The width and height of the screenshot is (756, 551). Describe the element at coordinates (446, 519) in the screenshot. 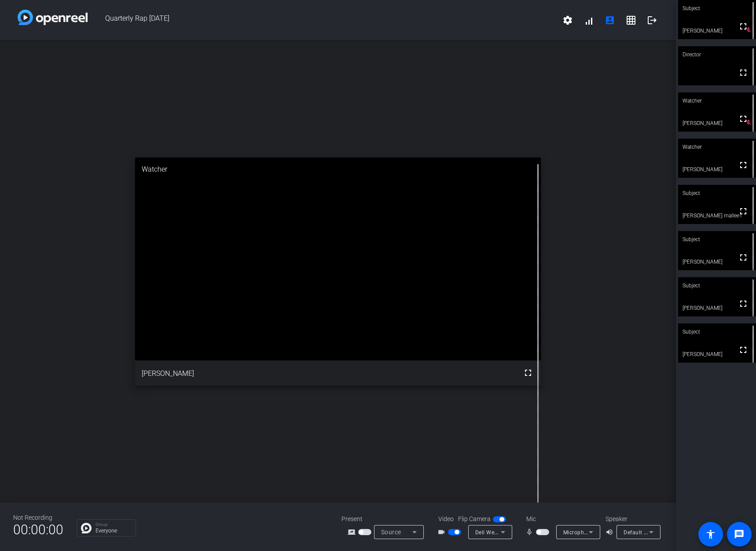

I see `span: Video` at that location.